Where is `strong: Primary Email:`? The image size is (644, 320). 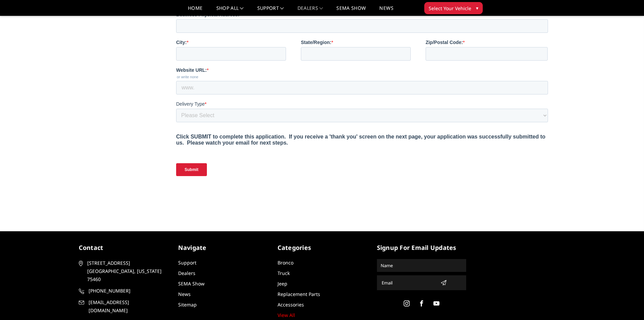
strong: Primary Email: is located at coordinates (204, 252).